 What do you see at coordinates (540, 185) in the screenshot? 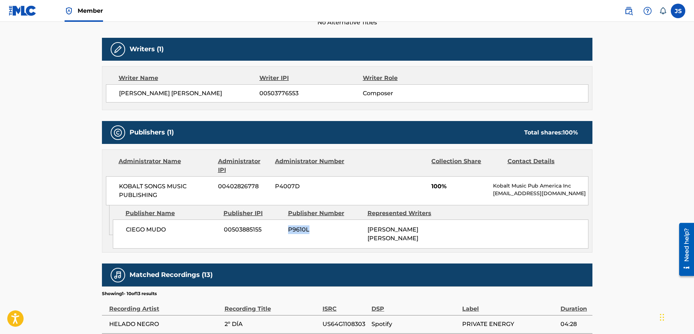
I see `p: Kobalt Music Pub America Inc` at bounding box center [540, 185].